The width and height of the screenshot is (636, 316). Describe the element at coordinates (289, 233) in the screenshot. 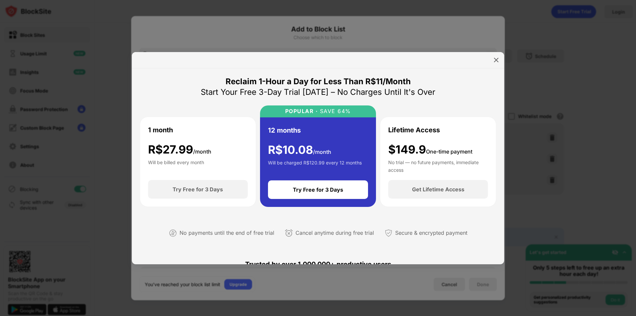

I see `img: cancel-anytime` at that location.